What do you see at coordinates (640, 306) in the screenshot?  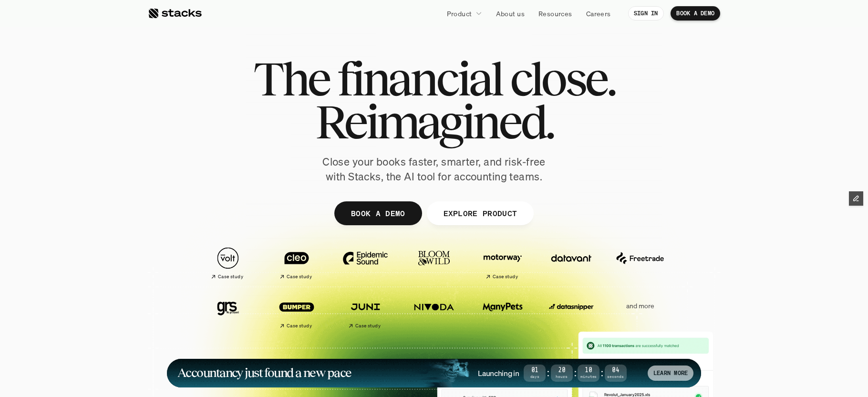 I see `p: and more` at bounding box center [640, 306].